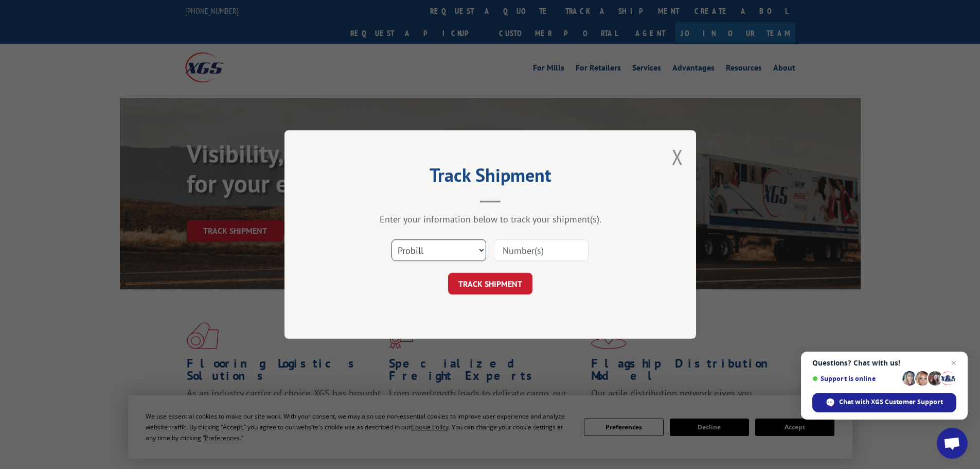  I want to click on div: Open chat, so click(952, 443).